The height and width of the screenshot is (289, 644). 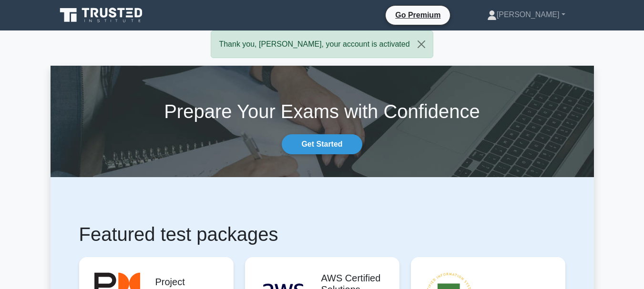 I want to click on button: Close, so click(x=422, y=44).